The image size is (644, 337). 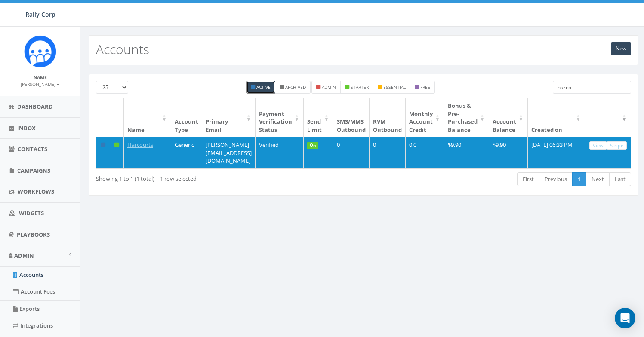 What do you see at coordinates (528, 179) in the screenshot?
I see `a: First` at bounding box center [528, 179].